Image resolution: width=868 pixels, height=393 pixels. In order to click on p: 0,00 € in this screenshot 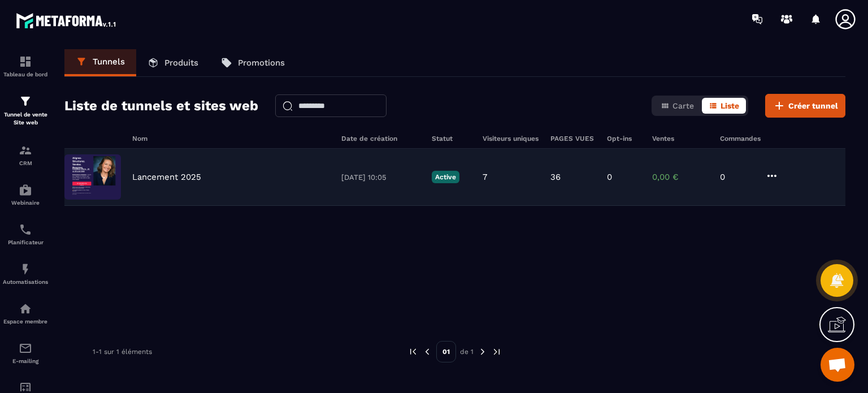, I will do `click(680, 177)`.